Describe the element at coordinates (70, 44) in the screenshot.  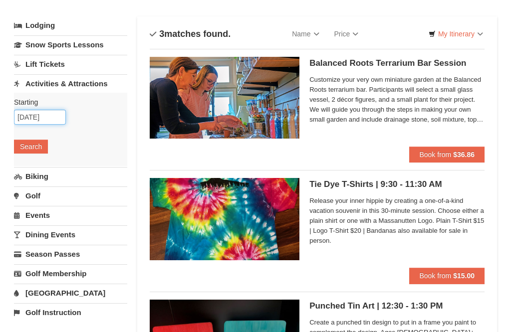
I see `a: Snow Sports Lessons` at that location.